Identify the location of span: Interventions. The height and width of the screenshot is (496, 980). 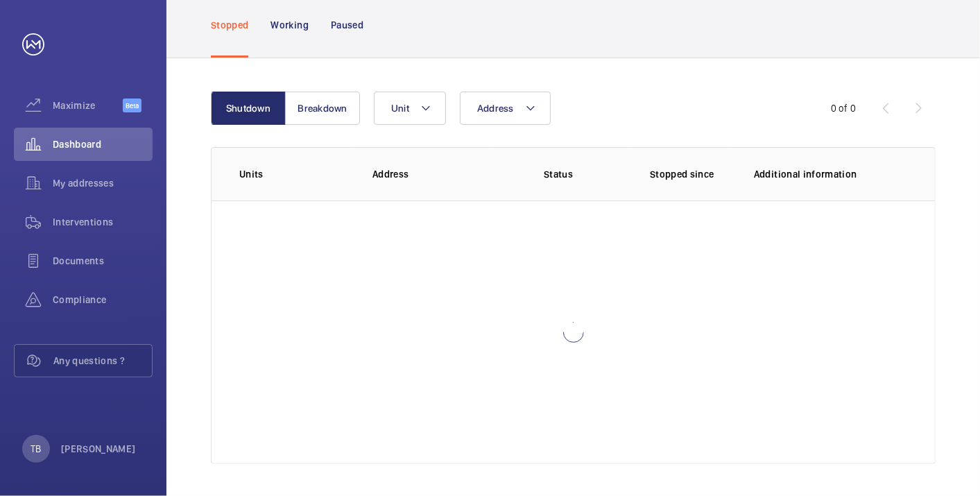
(103, 222).